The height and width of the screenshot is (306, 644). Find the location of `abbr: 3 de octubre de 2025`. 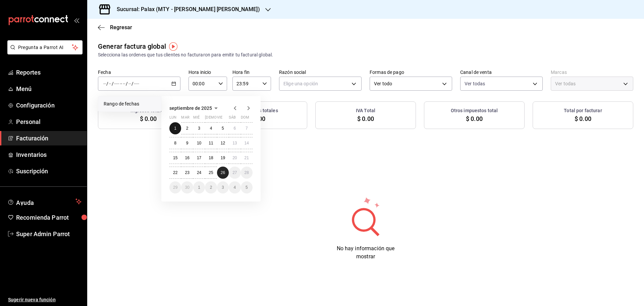

abbr: 3 de octubre de 2025 is located at coordinates (223, 188).